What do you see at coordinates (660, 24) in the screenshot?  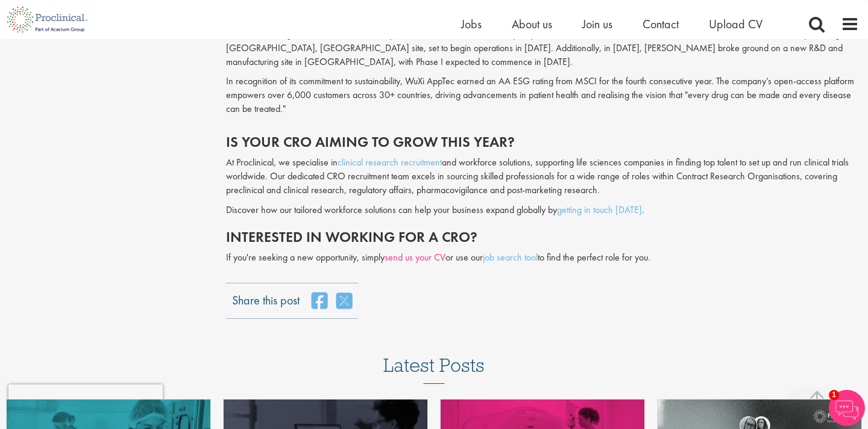 I see `a: Contact` at bounding box center [660, 24].